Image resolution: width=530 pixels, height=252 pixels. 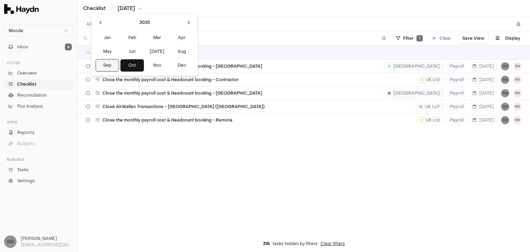 What do you see at coordinates (107, 51) in the screenshot?
I see `button: May` at bounding box center [107, 51].